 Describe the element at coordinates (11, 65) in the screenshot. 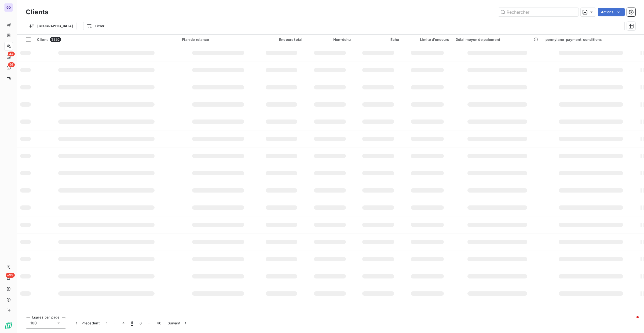

I see `span: 26` at that location.